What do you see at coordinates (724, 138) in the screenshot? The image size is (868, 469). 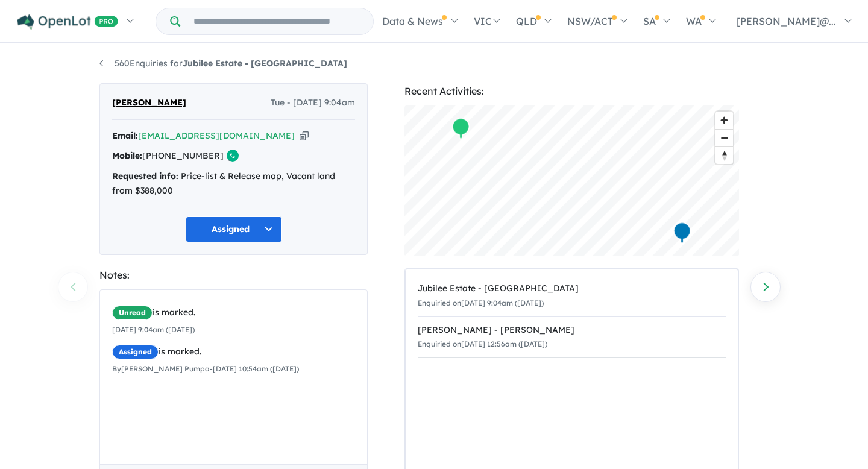 I see `button: Zoom out` at bounding box center [724, 138].